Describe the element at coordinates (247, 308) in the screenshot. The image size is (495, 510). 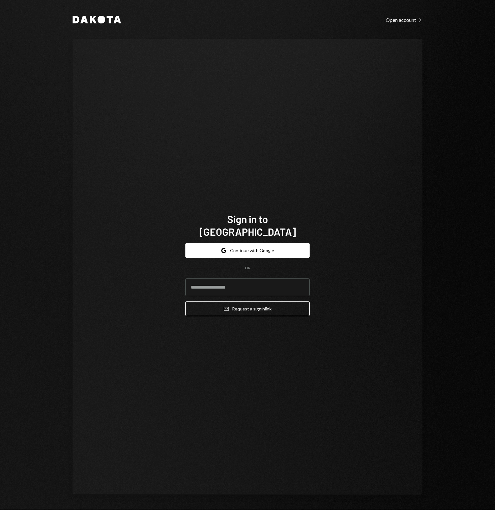
I see `button: Request a signinlink` at that location.